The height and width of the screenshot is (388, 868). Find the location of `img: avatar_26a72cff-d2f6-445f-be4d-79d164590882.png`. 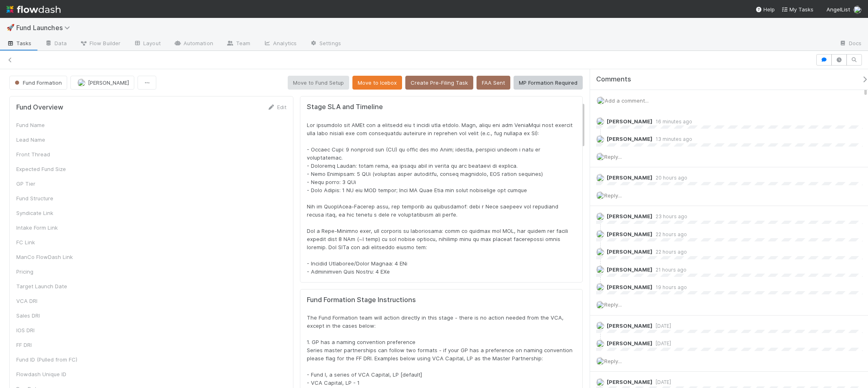

img: avatar_26a72cff-d2f6-445f-be4d-79d164590882.png is located at coordinates (600, 287).